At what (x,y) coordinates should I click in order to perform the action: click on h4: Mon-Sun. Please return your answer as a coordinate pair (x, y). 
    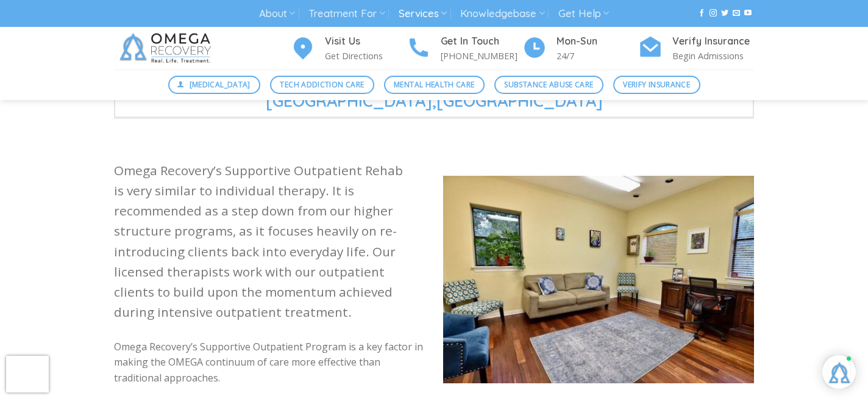
    Looking at the image, I should click on (597, 42).